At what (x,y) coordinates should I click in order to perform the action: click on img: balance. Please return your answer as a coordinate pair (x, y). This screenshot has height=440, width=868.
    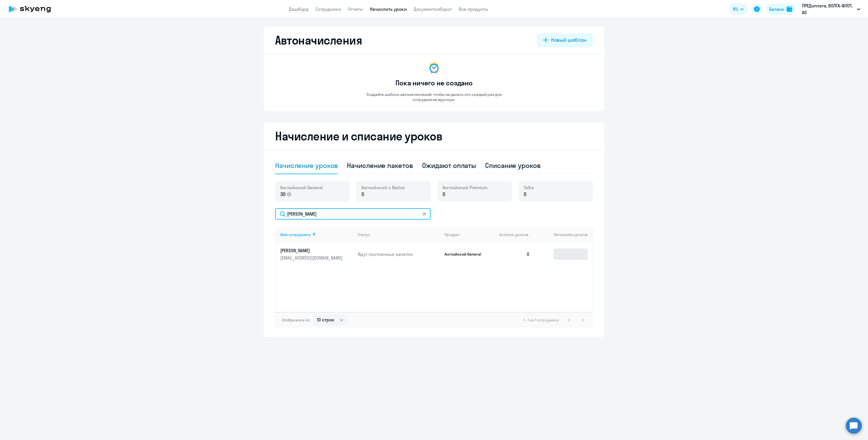
    Looking at the image, I should click on (790, 9).